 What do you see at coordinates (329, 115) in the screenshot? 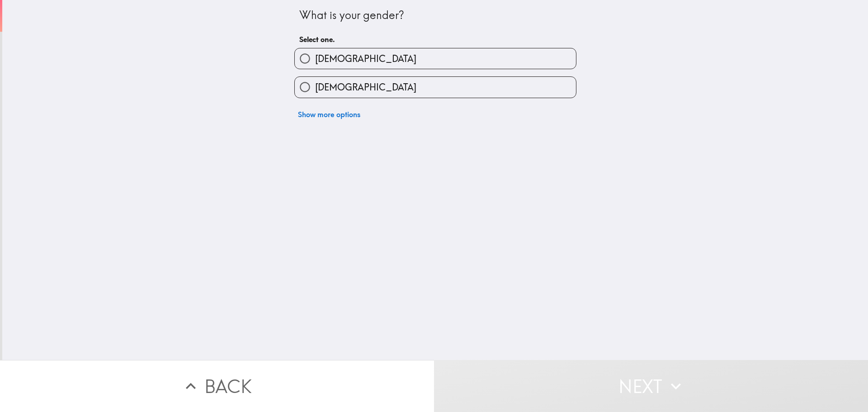
I see `button: Show more options` at bounding box center [329, 115].